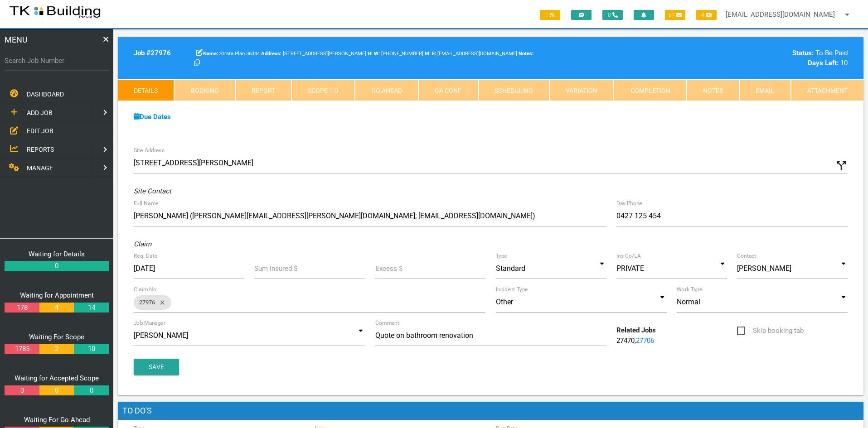  Describe the element at coordinates (650, 90) in the screenshot. I see `a: Completion` at that location.